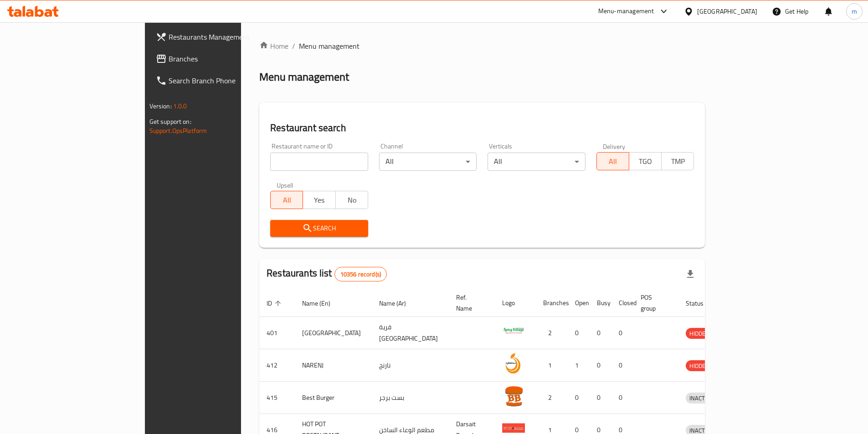  What do you see at coordinates (319, 228) in the screenshot?
I see `button: Search` at bounding box center [319, 228].